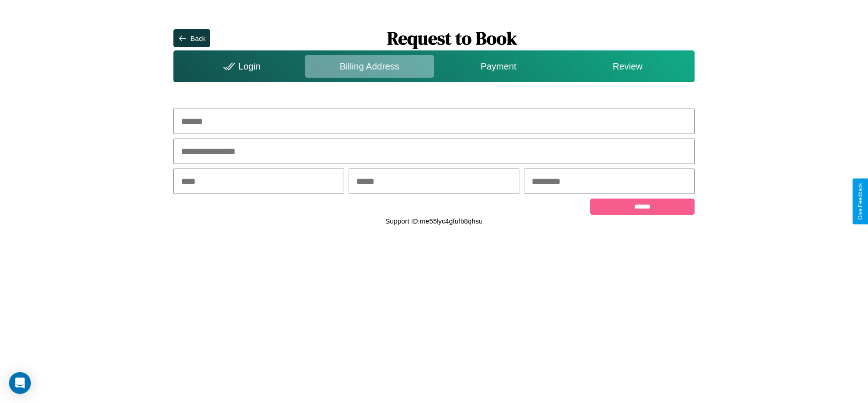  Describe the element at coordinates (240, 66) in the screenshot. I see `div: Login` at that location.